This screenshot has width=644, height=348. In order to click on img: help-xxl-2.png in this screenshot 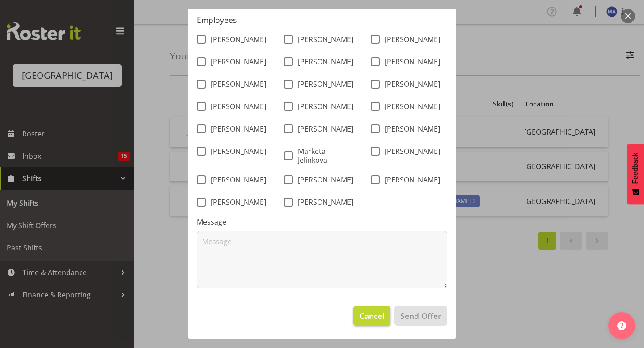, I will do `click(622, 325)`.